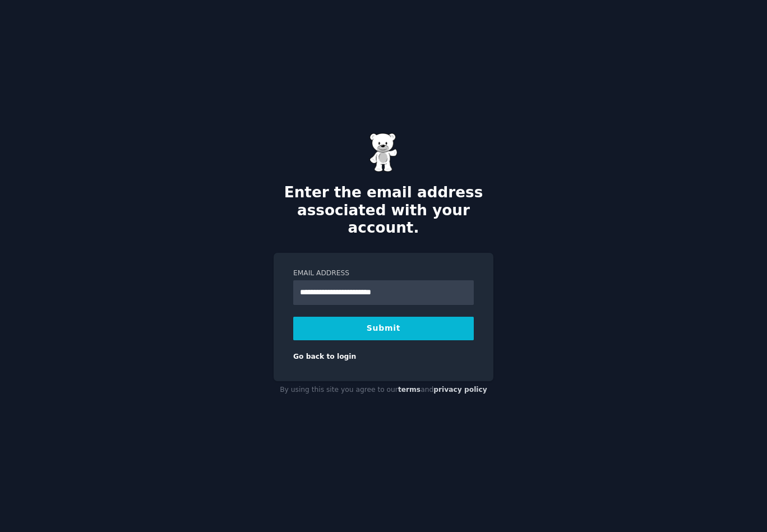  Describe the element at coordinates (383, 274) in the screenshot. I see `label: Email Address` at that location.